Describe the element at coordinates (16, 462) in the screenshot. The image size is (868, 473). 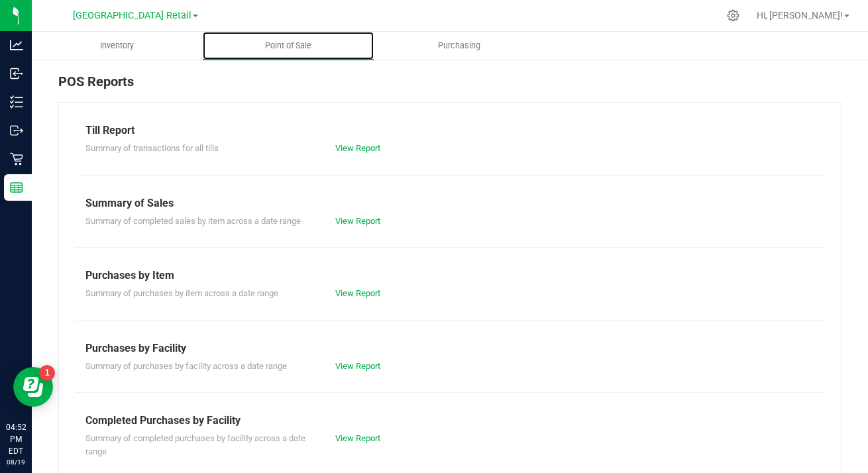
I see `p: 08/19` at that location.